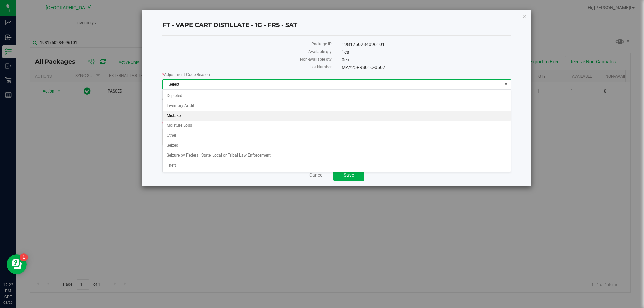 This screenshot has width=644, height=308. I want to click on label: Adjustment Code Reason, so click(336, 75).